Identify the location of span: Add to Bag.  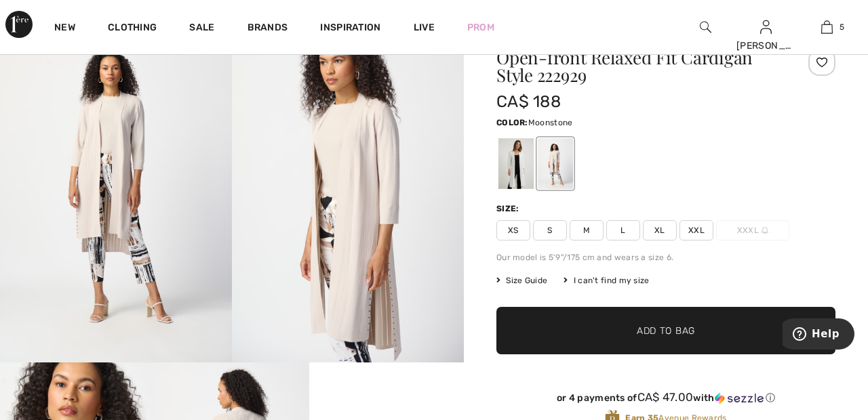
(666, 330).